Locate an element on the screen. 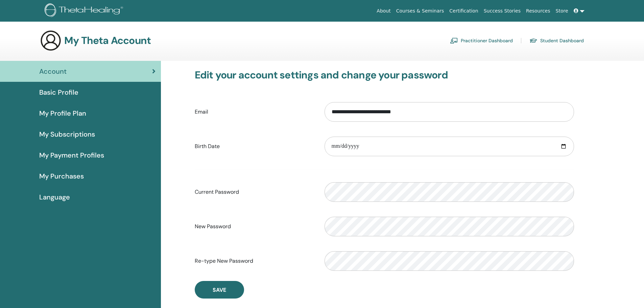 This screenshot has height=308, width=644. label: Email is located at coordinates (255, 112).